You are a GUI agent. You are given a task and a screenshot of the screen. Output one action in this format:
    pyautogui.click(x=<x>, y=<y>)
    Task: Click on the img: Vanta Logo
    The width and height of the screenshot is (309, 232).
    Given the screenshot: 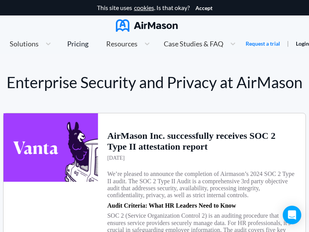 What is the action you would take?
    pyautogui.click(x=51, y=147)
    